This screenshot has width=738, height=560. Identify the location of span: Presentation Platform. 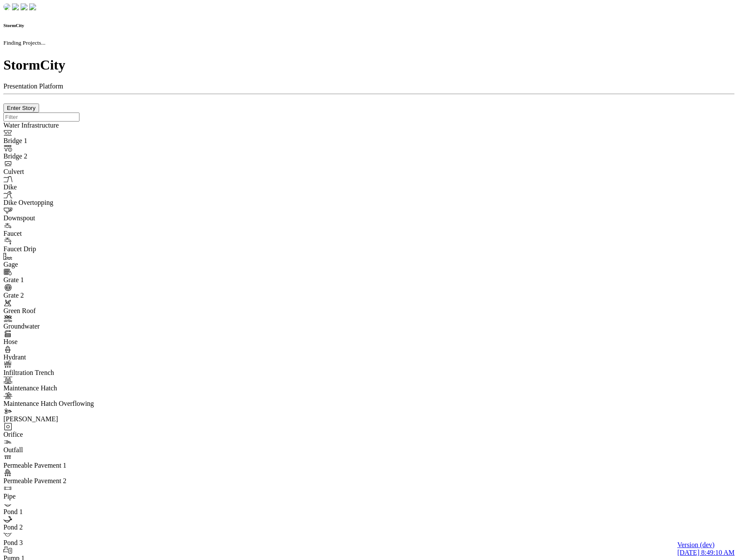
(33, 86).